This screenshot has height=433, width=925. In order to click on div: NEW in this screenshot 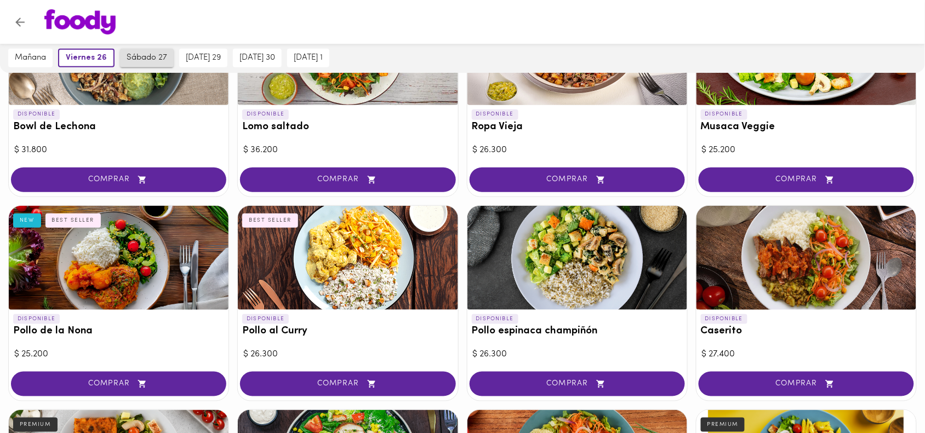, I will do `click(27, 221)`.